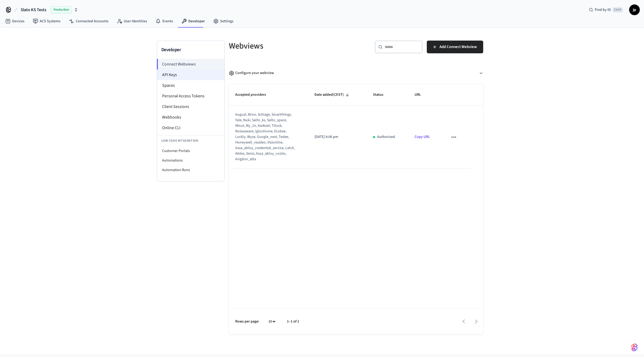  I want to click on span: Slato KS Tests, so click(34, 10).